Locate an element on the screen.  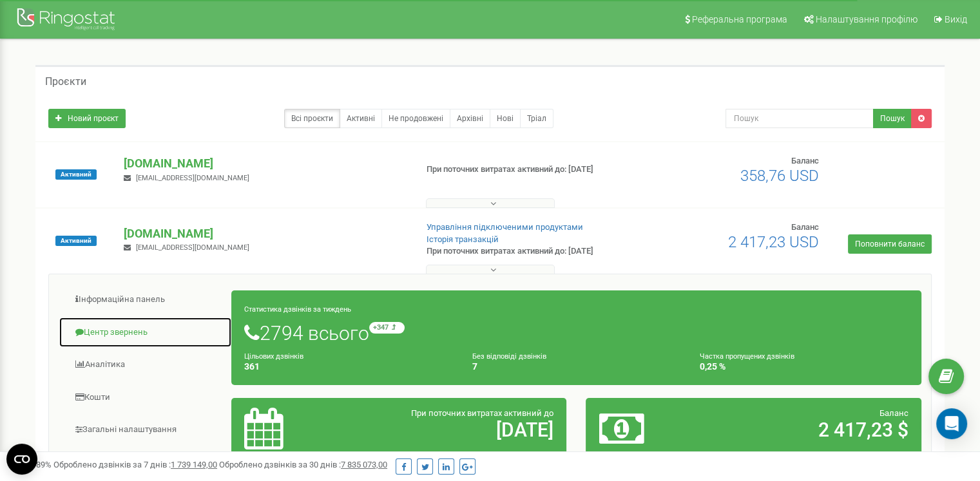
h4: 361 is located at coordinates (349, 366).